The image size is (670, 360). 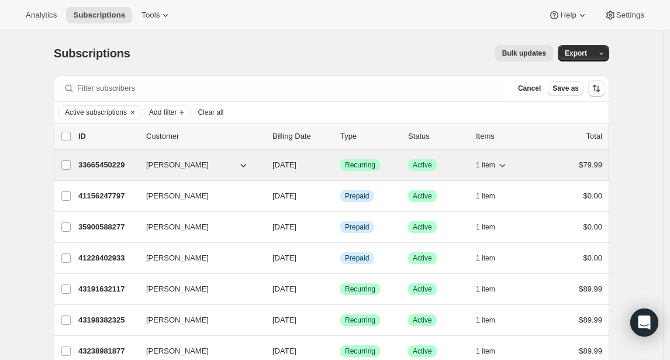 I want to click on p: 43191632117, so click(x=108, y=289).